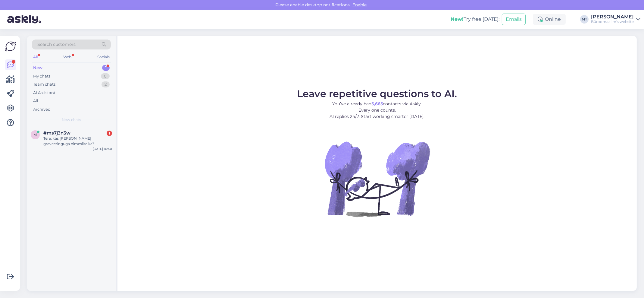 This screenshot has width=644, height=298. I want to click on b: New!, so click(457, 19).